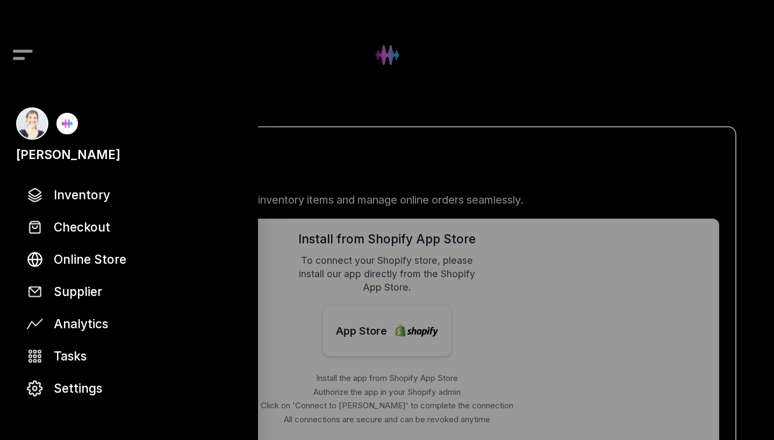 The image size is (774, 440). What do you see at coordinates (129, 195) in the screenshot?
I see `a: Inventory` at bounding box center [129, 195].